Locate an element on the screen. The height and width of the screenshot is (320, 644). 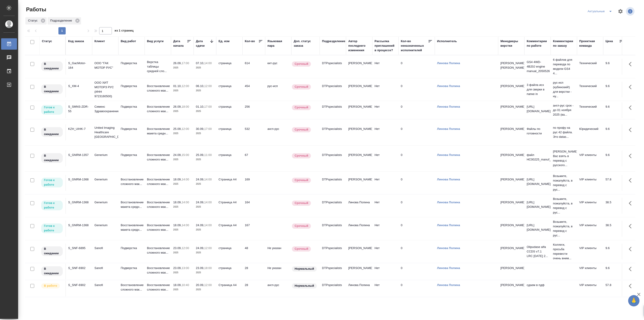
div: Менеджеры верстки is located at coordinates (511, 44).